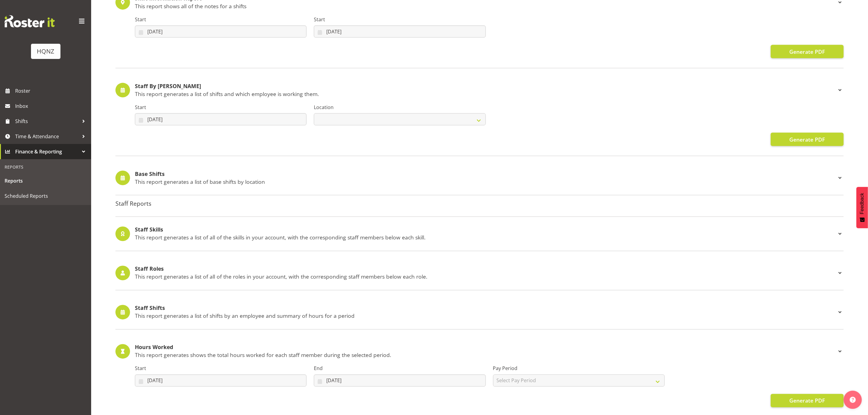 The width and height of the screenshot is (868, 415). What do you see at coordinates (400, 369) in the screenshot?
I see `label: End` at bounding box center [400, 369].